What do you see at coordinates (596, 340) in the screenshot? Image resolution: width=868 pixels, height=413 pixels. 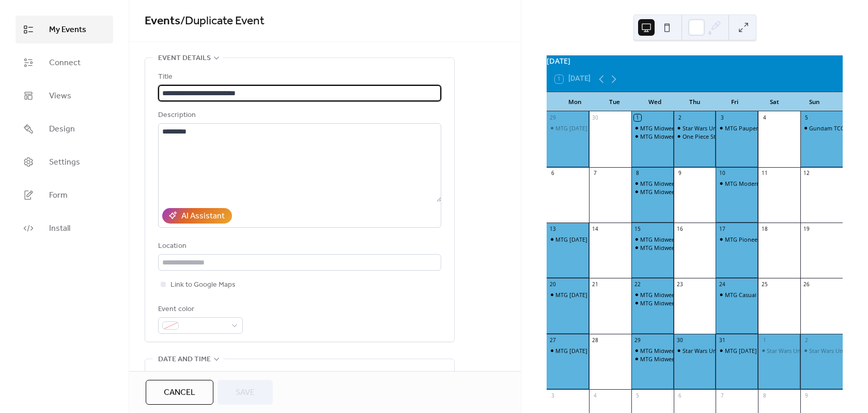 I see `div: 28` at bounding box center [596, 340].